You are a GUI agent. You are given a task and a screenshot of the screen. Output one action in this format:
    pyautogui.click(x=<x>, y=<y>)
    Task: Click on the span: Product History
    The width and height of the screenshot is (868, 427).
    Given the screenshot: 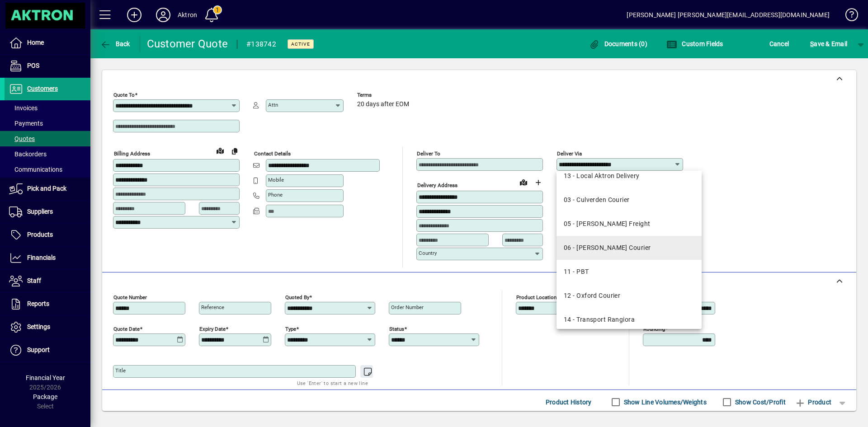 What is the action you would take?
    pyautogui.click(x=569, y=402)
    